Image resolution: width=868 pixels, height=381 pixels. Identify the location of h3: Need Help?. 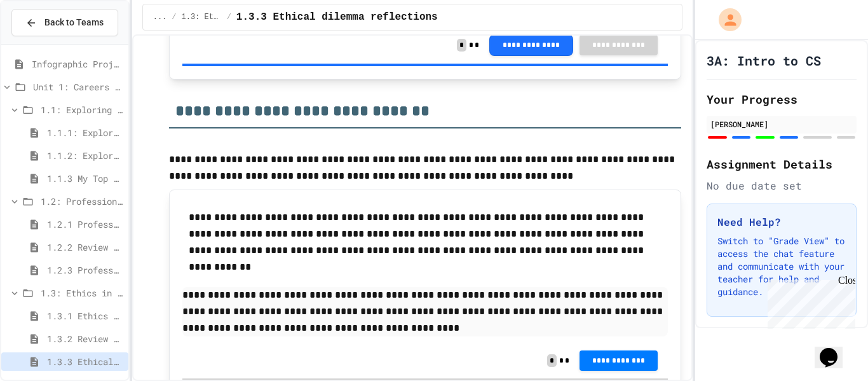
(781, 222).